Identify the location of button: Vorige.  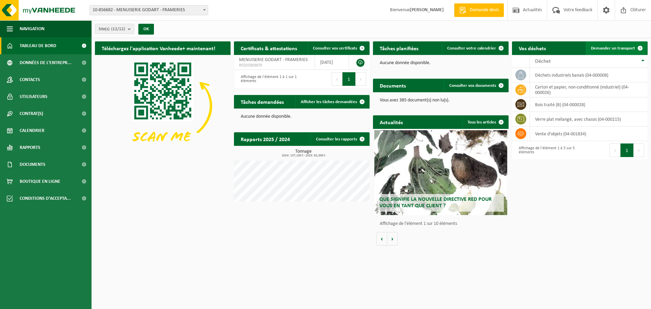
(382, 239).